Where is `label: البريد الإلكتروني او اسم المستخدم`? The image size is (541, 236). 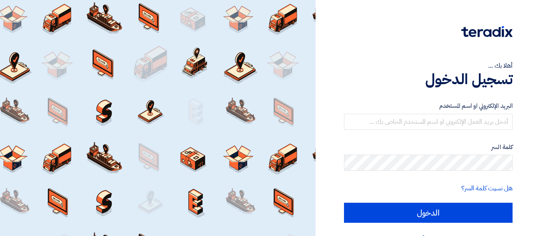
label: البريد الإلكتروني او اسم المستخدم is located at coordinates (428, 106).